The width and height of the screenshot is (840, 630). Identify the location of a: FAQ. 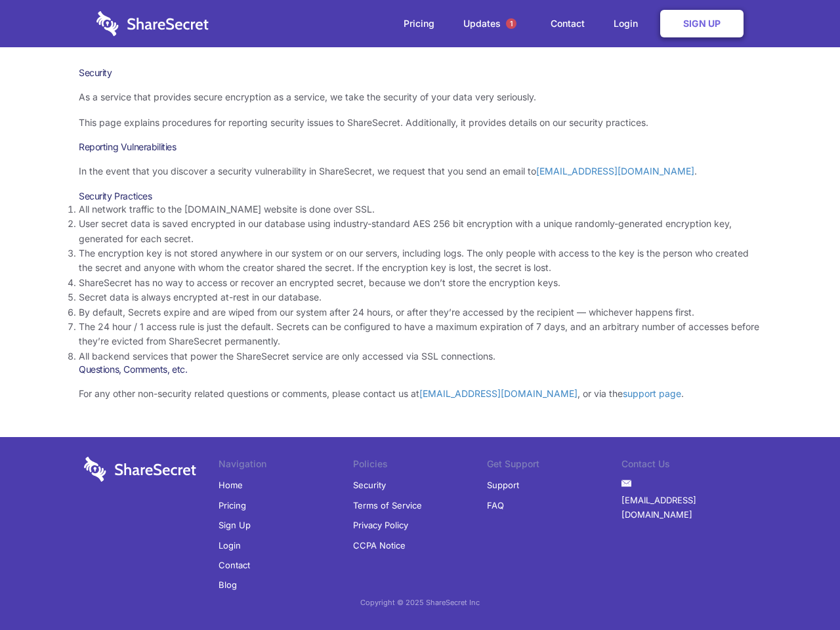
(495, 506).